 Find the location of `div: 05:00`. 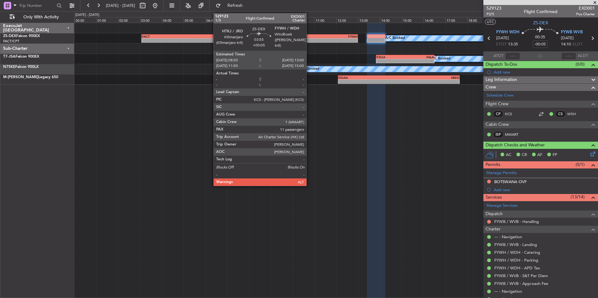

div: 05:00 is located at coordinates (194, 20).